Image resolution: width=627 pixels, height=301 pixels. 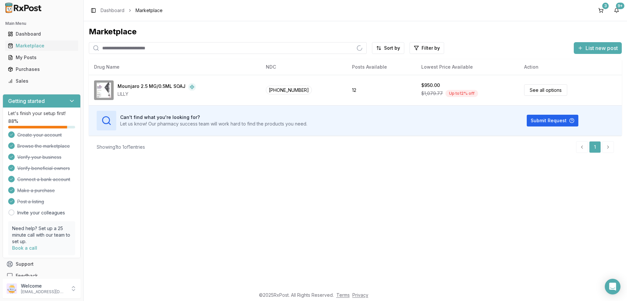 What do you see at coordinates (41, 69) in the screenshot?
I see `button: Purchases` at bounding box center [41, 69].